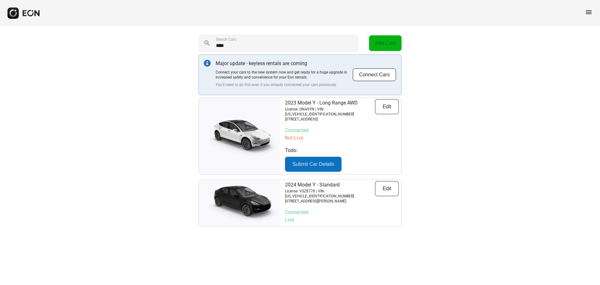 The image size is (600, 285). Describe the element at coordinates (313, 164) in the screenshot. I see `button: Submit Car Details` at that location.